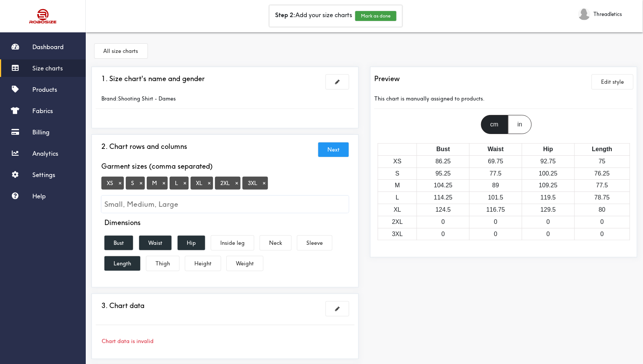 The width and height of the screenshot is (643, 364). What do you see at coordinates (503, 99) in the screenshot?
I see `div: This chart is manually assigned to products.` at bounding box center [503, 99].